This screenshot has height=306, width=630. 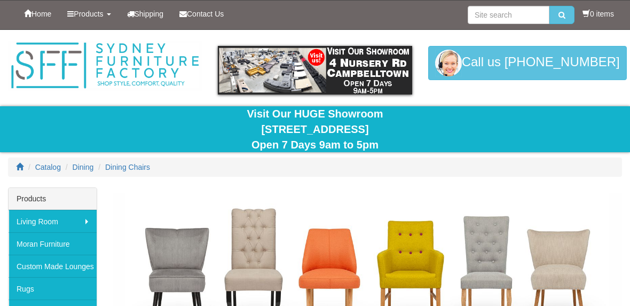 What do you see at coordinates (52, 266) in the screenshot?
I see `a: Custom Made Lounges` at bounding box center [52, 266].